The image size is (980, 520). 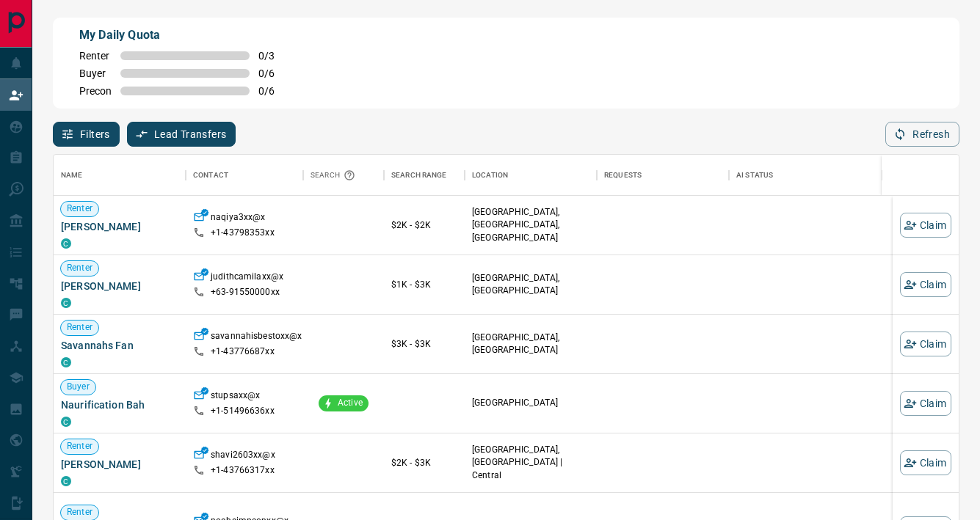 I want to click on p: naqiya3xx@x, so click(x=238, y=218).